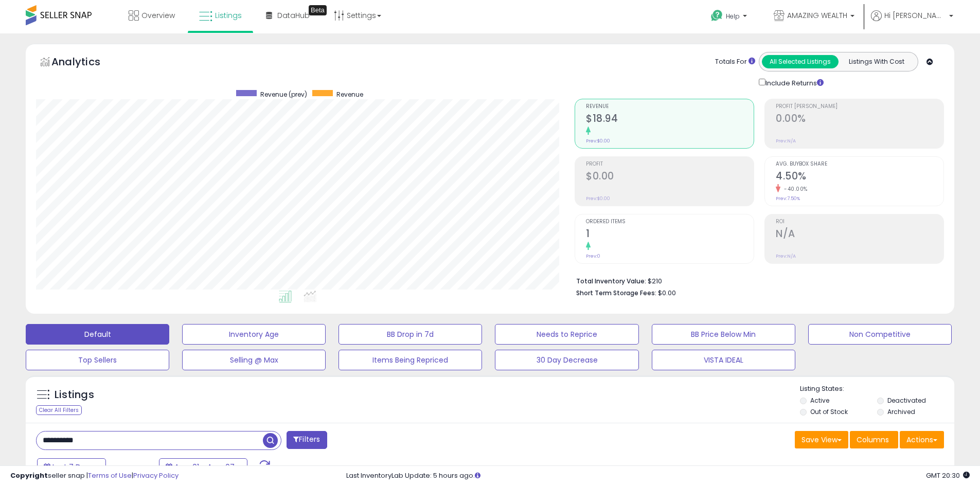 This screenshot has width=980, height=486. Describe the element at coordinates (723, 360) in the screenshot. I see `button: VISTA IDEAL` at that location.